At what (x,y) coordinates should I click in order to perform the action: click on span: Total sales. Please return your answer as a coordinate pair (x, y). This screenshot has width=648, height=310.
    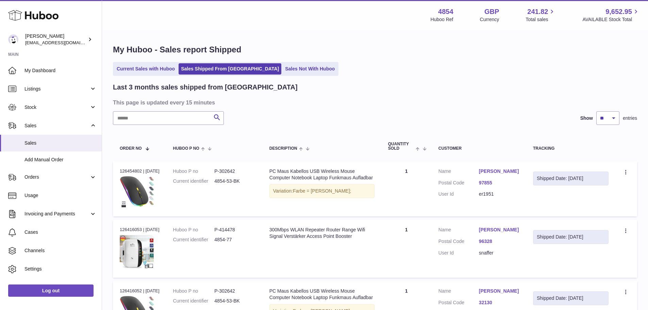
    Looking at the image, I should click on (540, 19).